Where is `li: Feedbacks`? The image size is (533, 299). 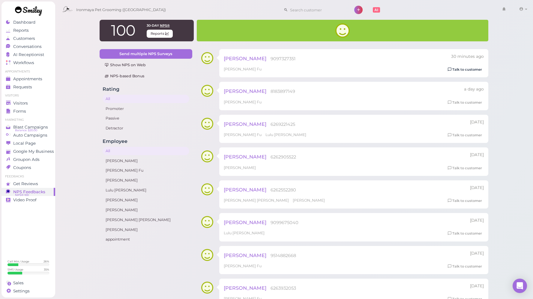 li: Feedbacks is located at coordinates (28, 177).